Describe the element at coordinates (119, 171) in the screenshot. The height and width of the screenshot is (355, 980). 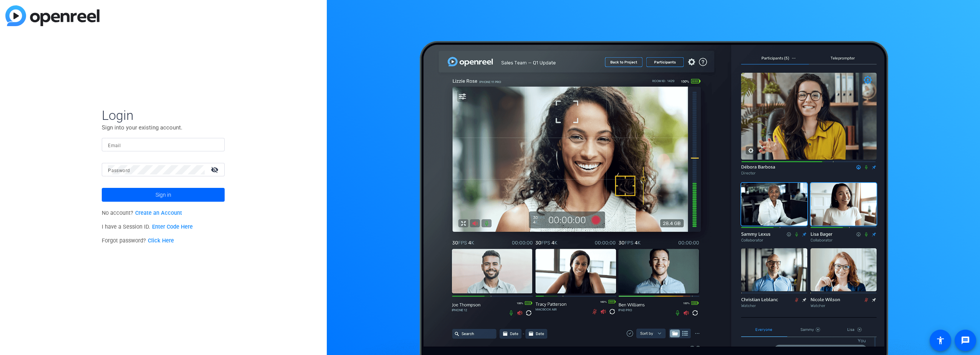
I see `mat-label: Password` at that location.